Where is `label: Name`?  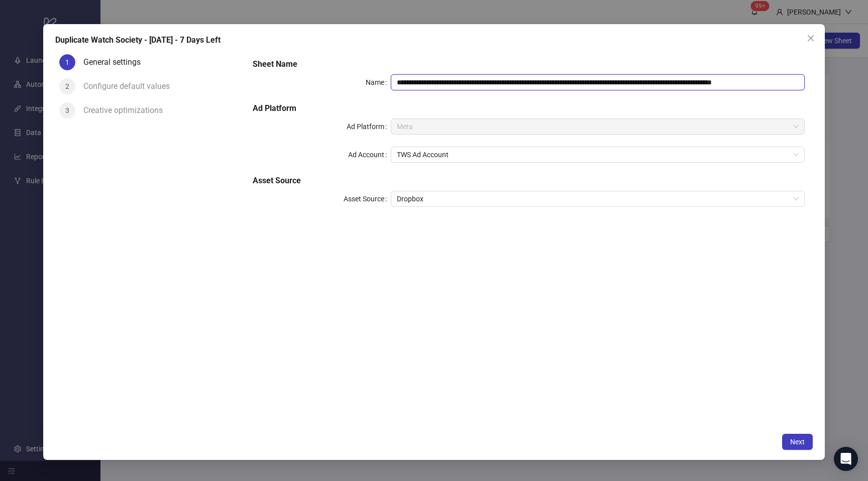
label: Name is located at coordinates (379, 82).